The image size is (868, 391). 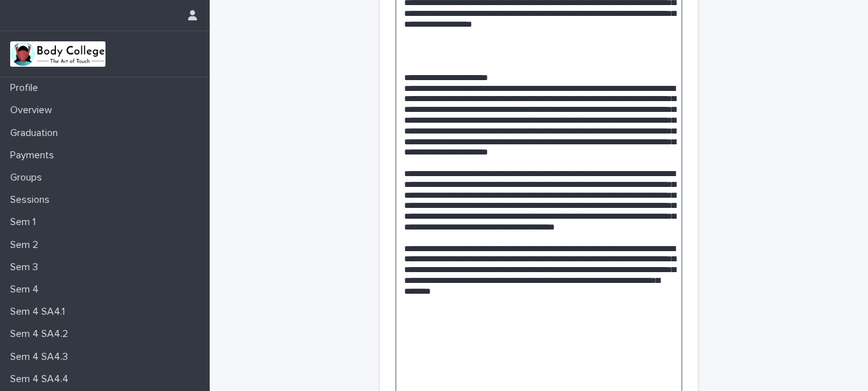 I want to click on p: Groups, so click(x=29, y=178).